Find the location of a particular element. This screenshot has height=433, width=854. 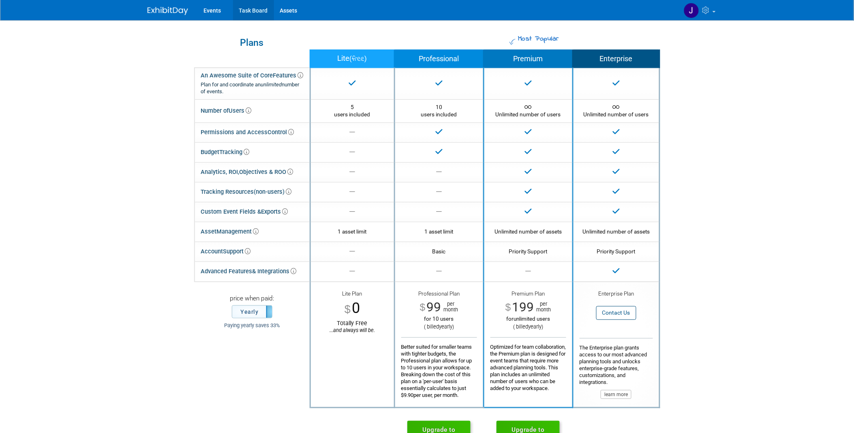

span: Analytics, ROI, is located at coordinates (220, 172).